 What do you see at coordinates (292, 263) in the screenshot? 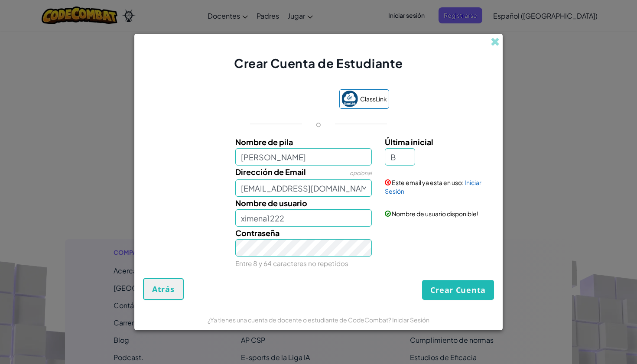
I see `small: Entre 8 y 64 caracteres no repetidos` at bounding box center [292, 263].